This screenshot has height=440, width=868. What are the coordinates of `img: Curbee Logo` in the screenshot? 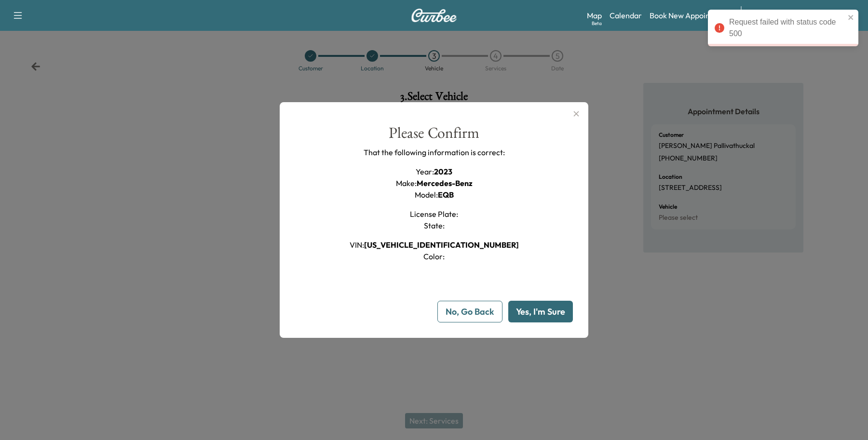 It's located at (434, 15).